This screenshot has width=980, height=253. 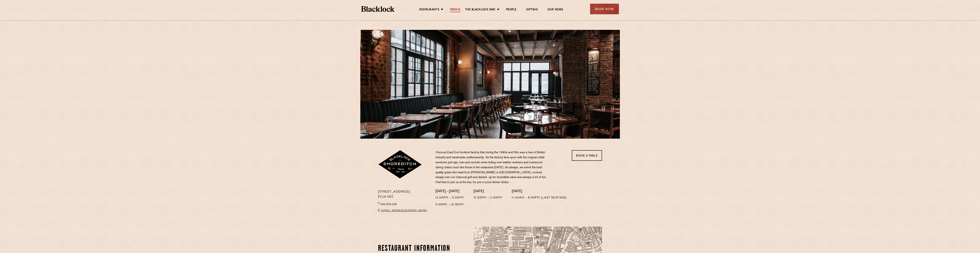 What do you see at coordinates (604, 9) in the screenshot?
I see `div: Book Now` at bounding box center [604, 9].